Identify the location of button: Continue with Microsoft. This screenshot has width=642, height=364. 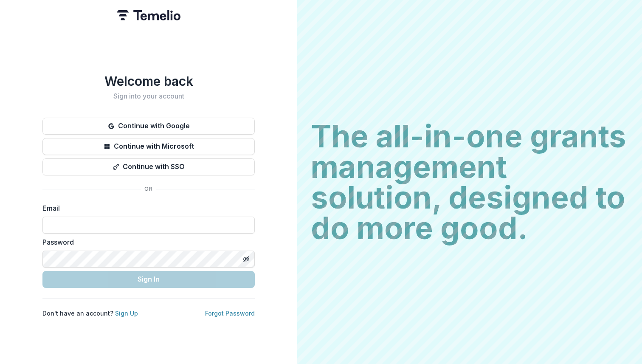
(149, 147).